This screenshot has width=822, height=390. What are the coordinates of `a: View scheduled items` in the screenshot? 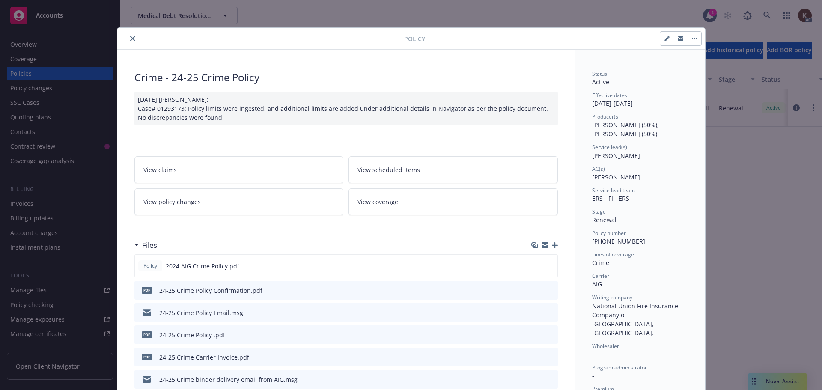 It's located at (453, 170).